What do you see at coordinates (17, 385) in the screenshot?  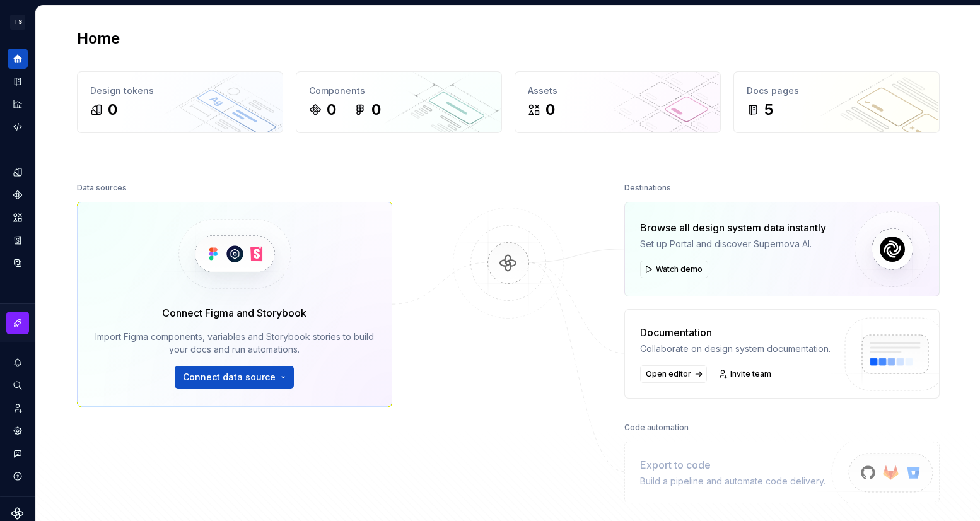 I see `div: Search ⌘K` at bounding box center [17, 385].